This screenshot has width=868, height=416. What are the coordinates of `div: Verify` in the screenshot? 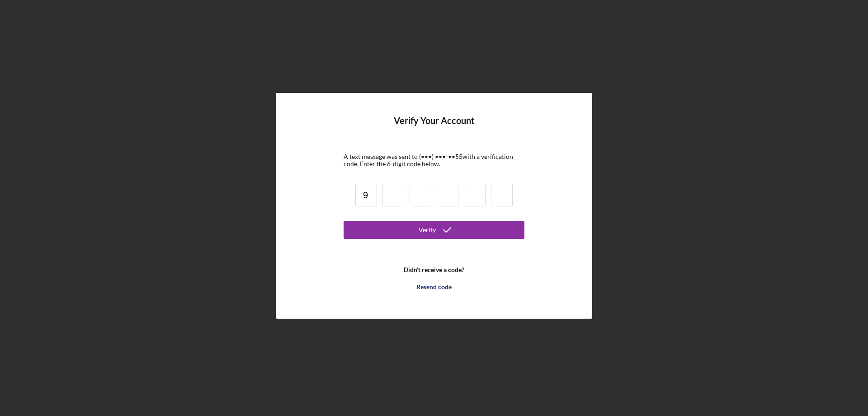 It's located at (428, 229).